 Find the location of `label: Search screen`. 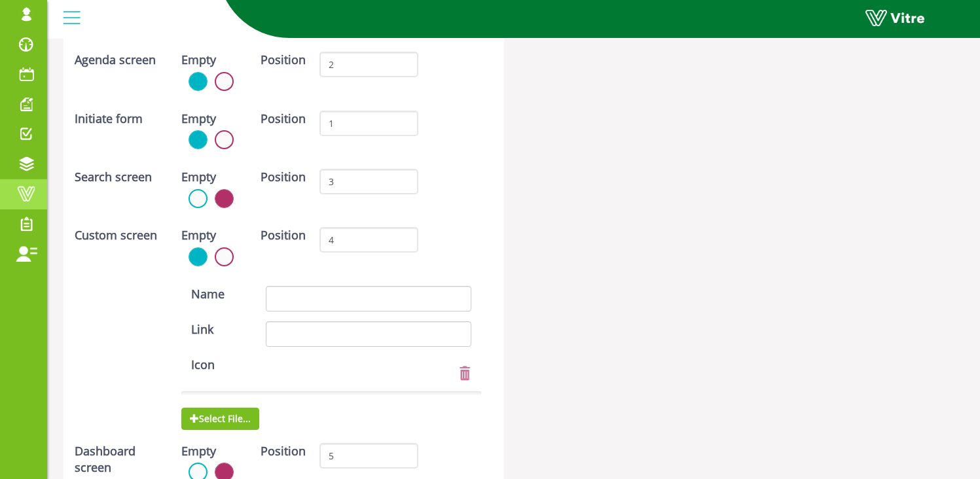

label: Search screen is located at coordinates (113, 177).